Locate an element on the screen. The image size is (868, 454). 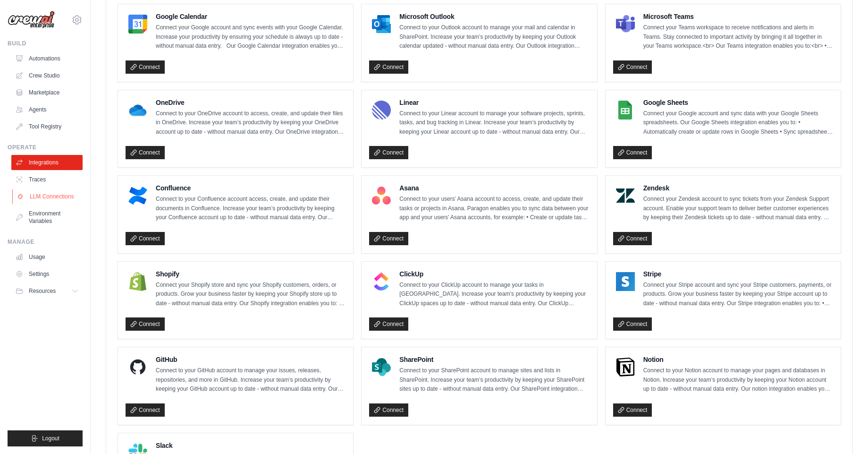
img: Confluence Logo is located at coordinates (138, 195).